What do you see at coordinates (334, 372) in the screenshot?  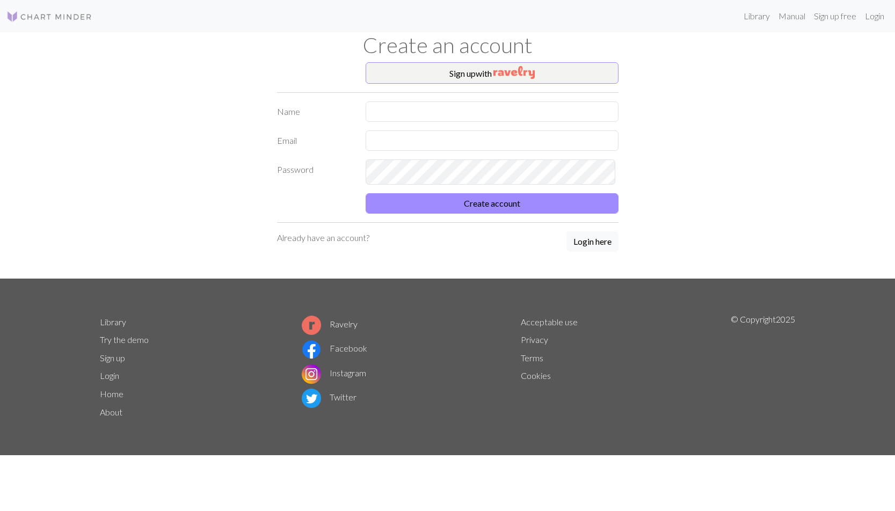 I see `a: Instagram` at bounding box center [334, 372].